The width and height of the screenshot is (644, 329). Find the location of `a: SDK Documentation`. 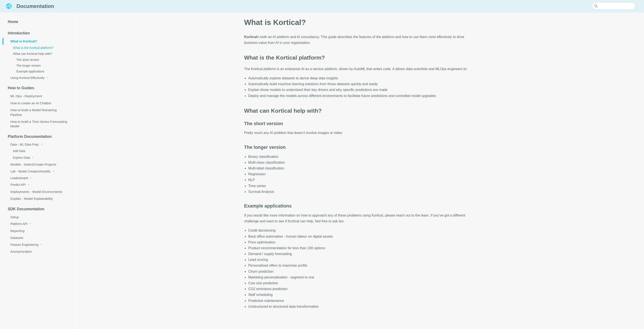

a: SDK Documentation is located at coordinates (37, 209).